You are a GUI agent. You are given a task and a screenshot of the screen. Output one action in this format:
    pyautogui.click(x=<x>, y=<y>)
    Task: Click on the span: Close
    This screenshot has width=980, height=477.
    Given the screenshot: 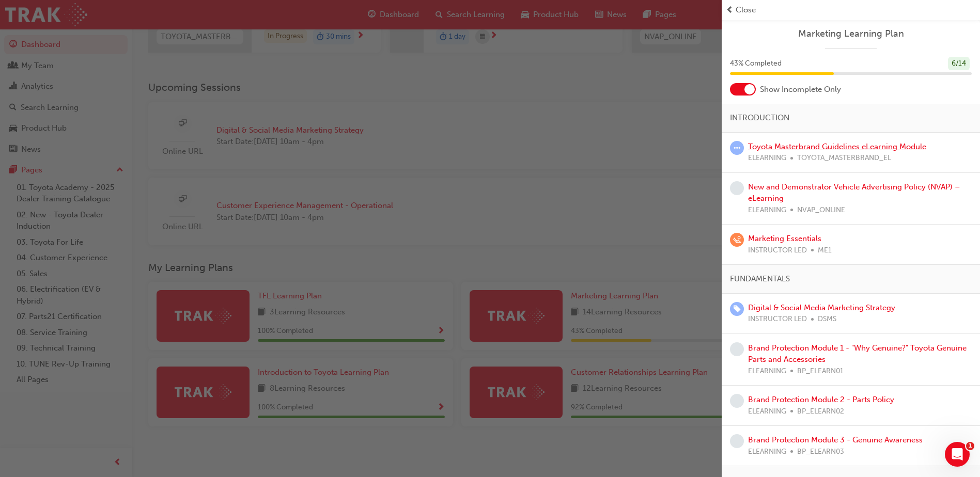 What is the action you would take?
    pyautogui.click(x=746, y=10)
    